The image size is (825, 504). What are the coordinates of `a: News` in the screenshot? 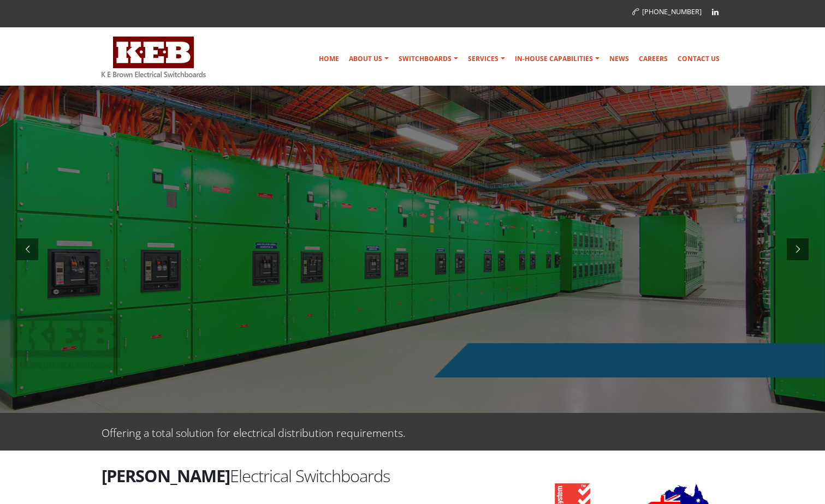 It's located at (619, 59).